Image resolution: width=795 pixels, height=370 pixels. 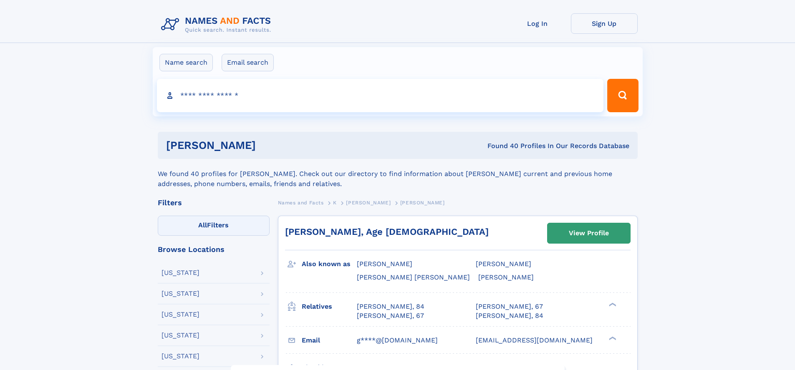 I want to click on label: Filters, so click(x=214, y=226).